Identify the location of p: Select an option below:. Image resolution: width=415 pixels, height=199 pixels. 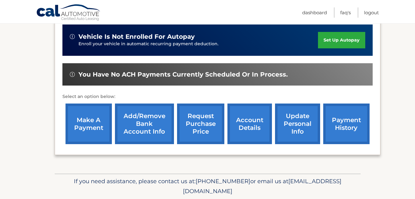
(218, 96).